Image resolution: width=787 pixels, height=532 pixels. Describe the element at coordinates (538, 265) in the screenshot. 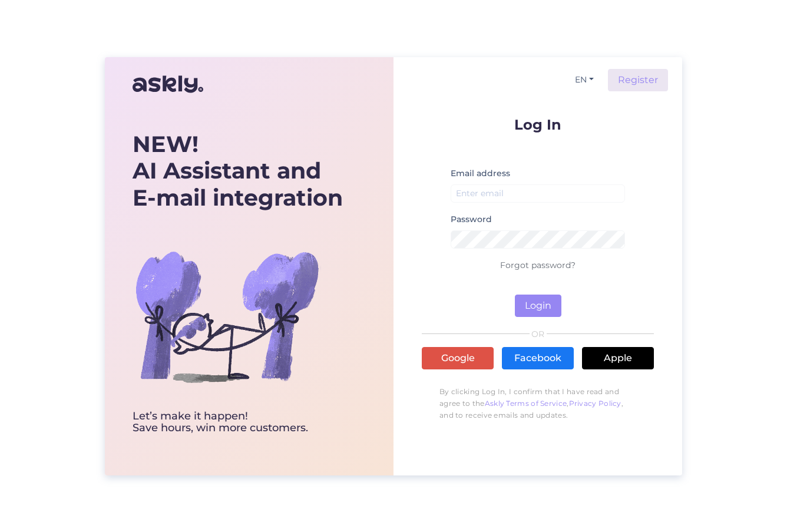

I see `a: Forgot password?` at that location.